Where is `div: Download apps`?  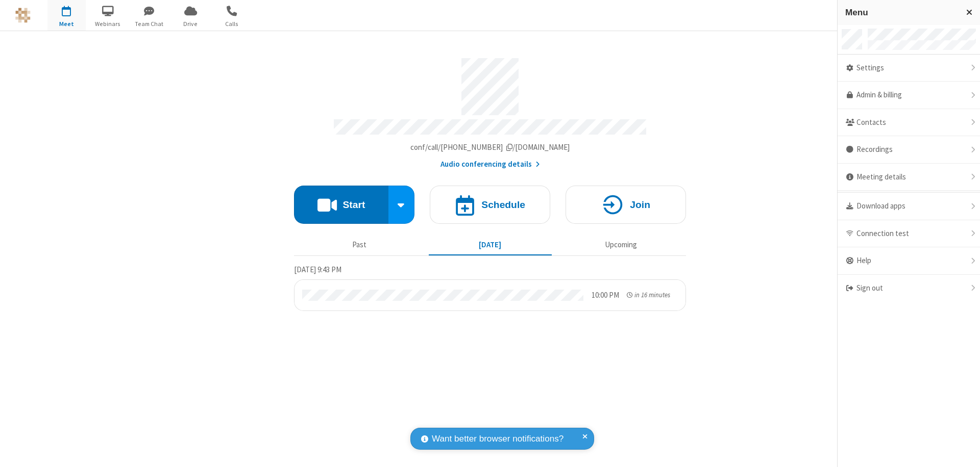
div: Download apps is located at coordinates (908, 207).